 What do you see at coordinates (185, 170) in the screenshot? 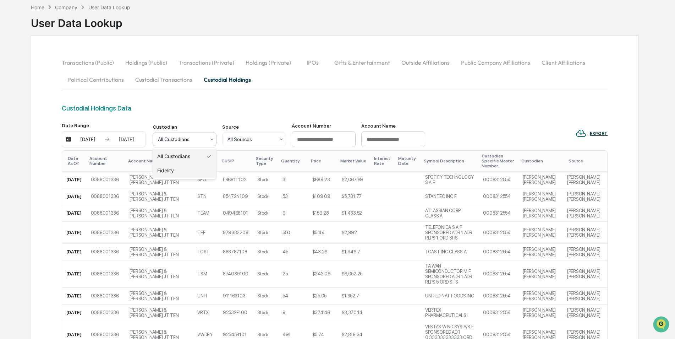
I see `div: Fidelity` at bounding box center [185, 170].